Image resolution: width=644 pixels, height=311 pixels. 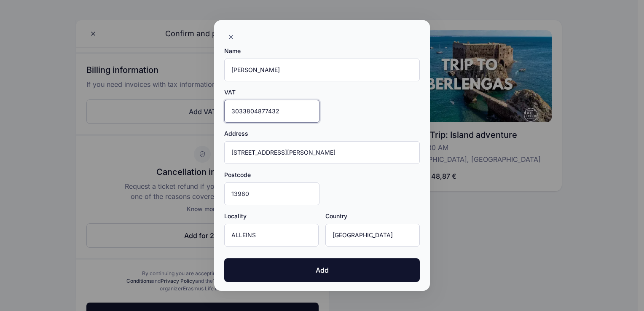 What do you see at coordinates (322, 270) in the screenshot?
I see `span: Add` at bounding box center [322, 270].